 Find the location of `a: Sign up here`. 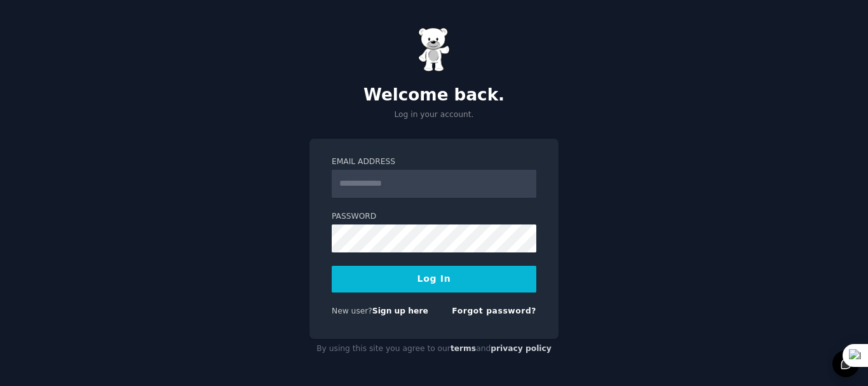

a: Sign up here is located at coordinates (400, 311).